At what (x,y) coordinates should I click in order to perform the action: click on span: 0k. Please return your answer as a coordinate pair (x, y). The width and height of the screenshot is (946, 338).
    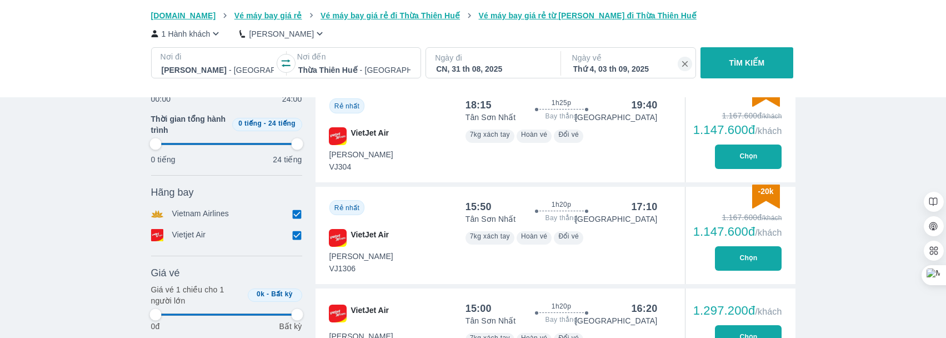
    Looking at the image, I should click on (260, 294).